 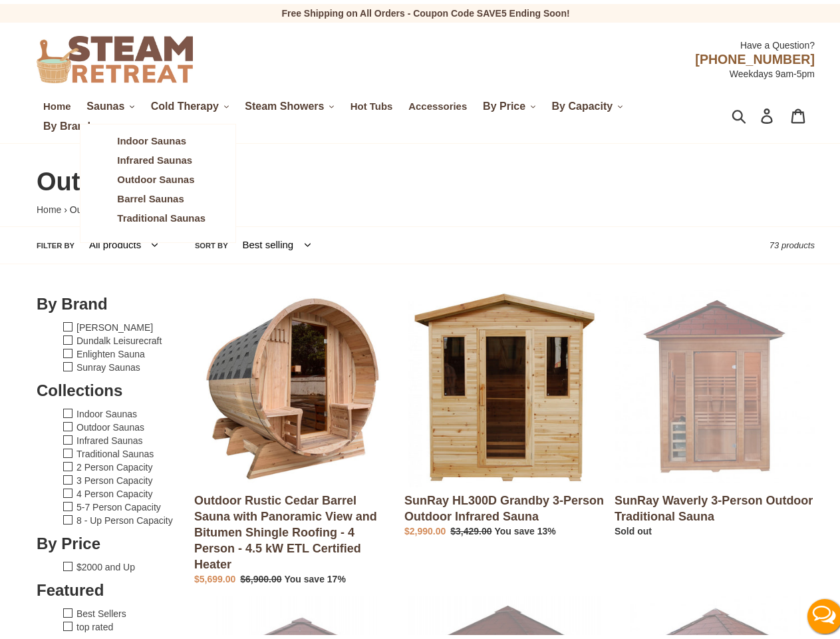 I want to click on button: By Brand, so click(x=72, y=123).